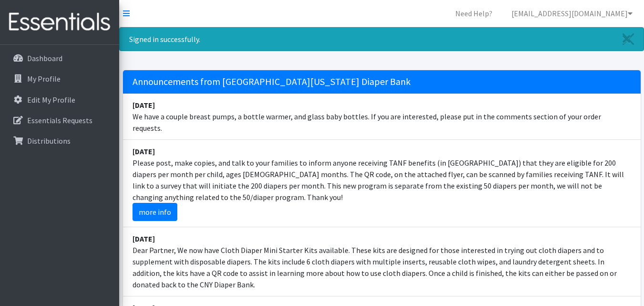 The image size is (644, 306). Describe the element at coordinates (382, 261) in the screenshot. I see `li: Dear Partner, We now have Cloth Diaper Mini Starter Kits available. These kits are designed for t...` at that location.